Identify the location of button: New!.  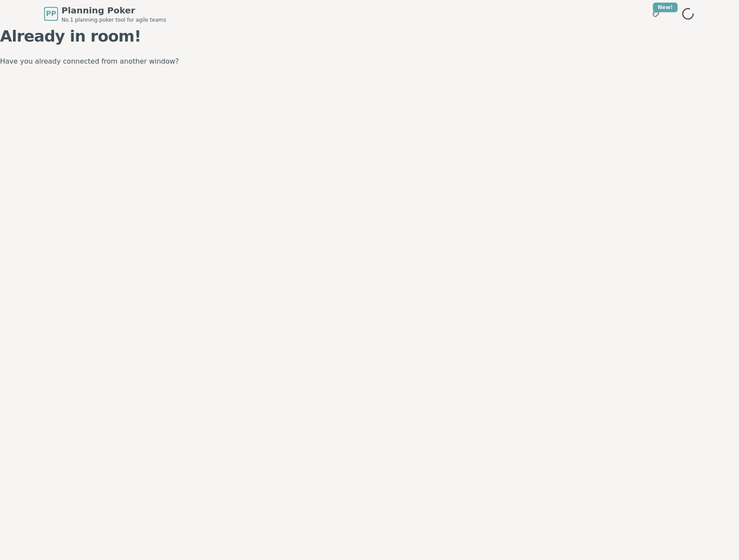
(655, 14).